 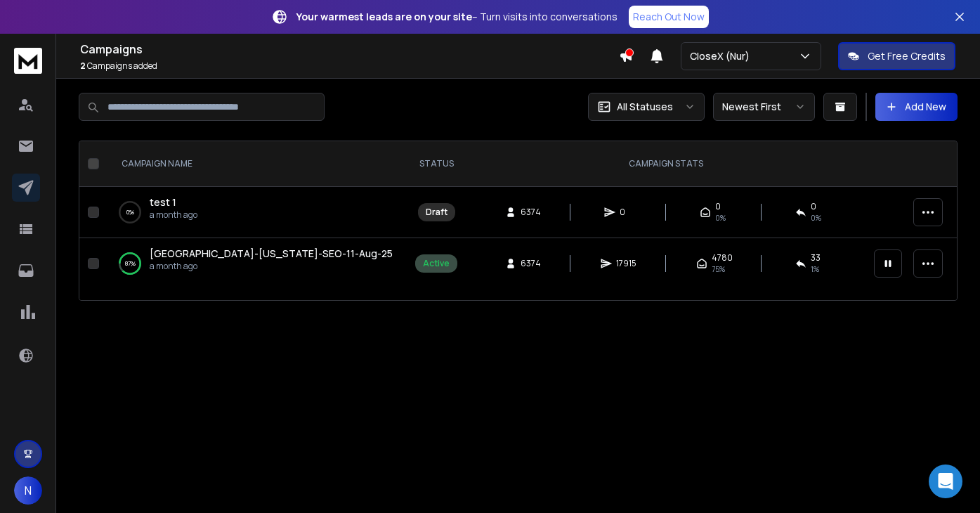 I want to click on a: test 1, so click(x=163, y=203).